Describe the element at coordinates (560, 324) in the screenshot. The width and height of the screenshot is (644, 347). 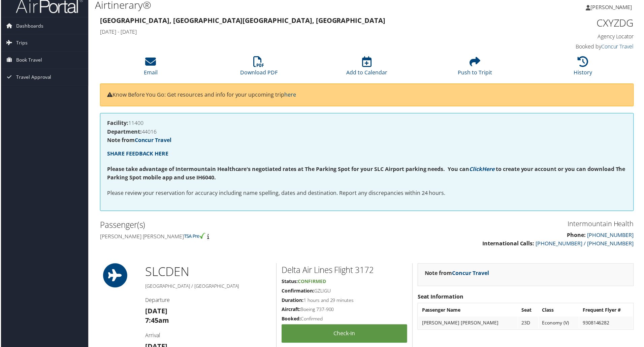
I see `td: Economy (V)` at that location.